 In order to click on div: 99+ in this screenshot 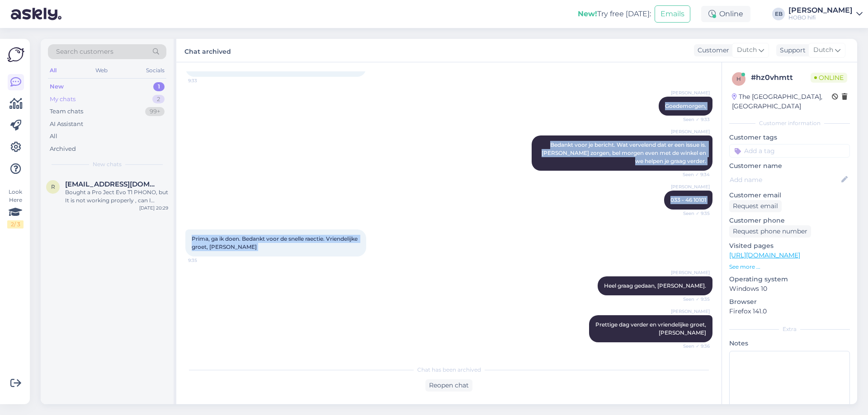, I will do `click(155, 112)`.